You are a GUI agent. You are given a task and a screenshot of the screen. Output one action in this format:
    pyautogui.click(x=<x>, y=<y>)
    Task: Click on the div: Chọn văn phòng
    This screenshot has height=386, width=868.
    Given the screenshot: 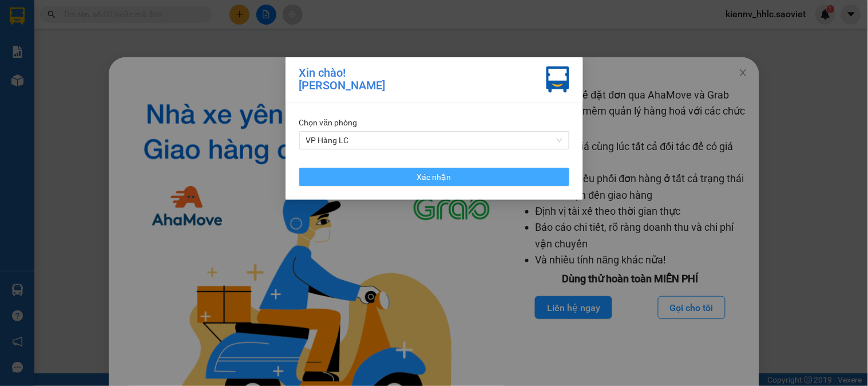 What is the action you would take?
    pyautogui.click(x=434, y=122)
    